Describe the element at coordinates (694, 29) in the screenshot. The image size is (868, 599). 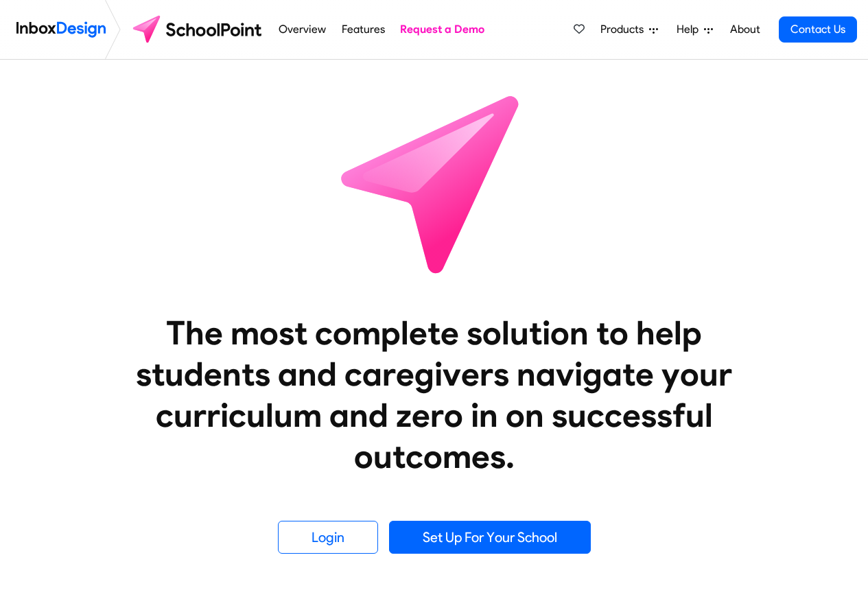
I see `a: Help` at that location.